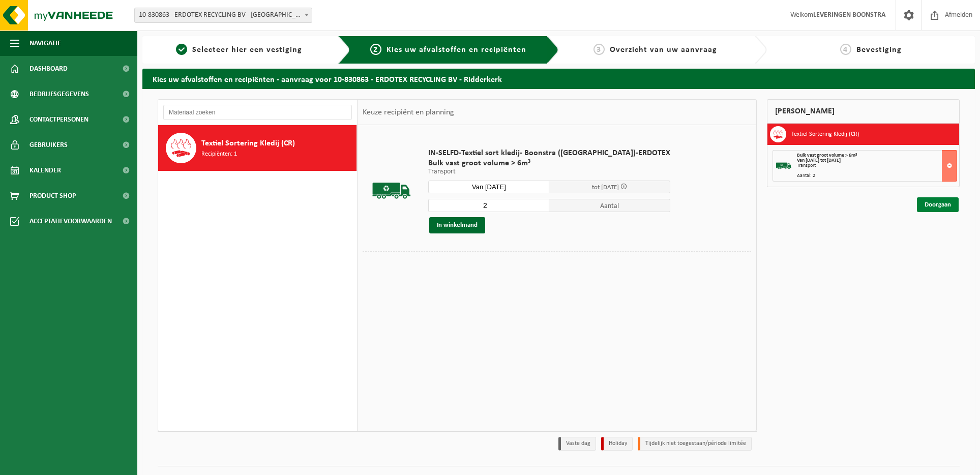 This screenshot has height=475, width=980. I want to click on span: Kies uw afvalstoffen en recipiënten, so click(456, 50).